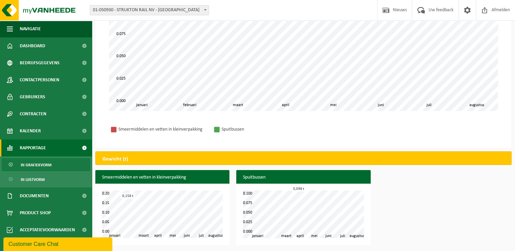 The image size is (515, 251). What do you see at coordinates (32, 97) in the screenshot?
I see `span: Gebruikers` at bounding box center [32, 97].